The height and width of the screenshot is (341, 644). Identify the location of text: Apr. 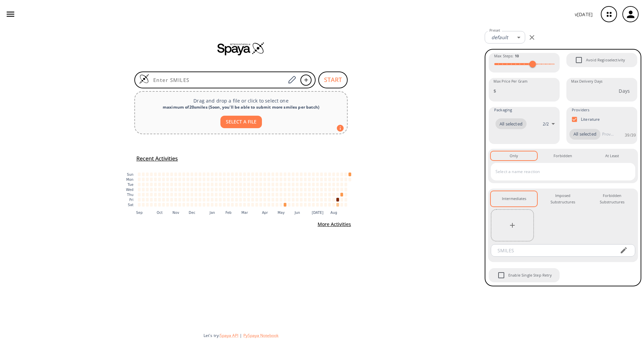
(265, 212).